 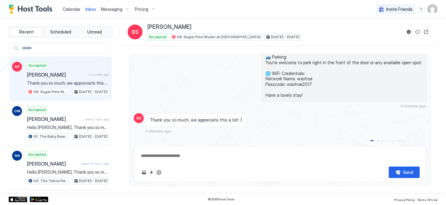 What do you see at coordinates (95, 32) in the screenshot?
I see `button: Unread` at bounding box center [95, 32].